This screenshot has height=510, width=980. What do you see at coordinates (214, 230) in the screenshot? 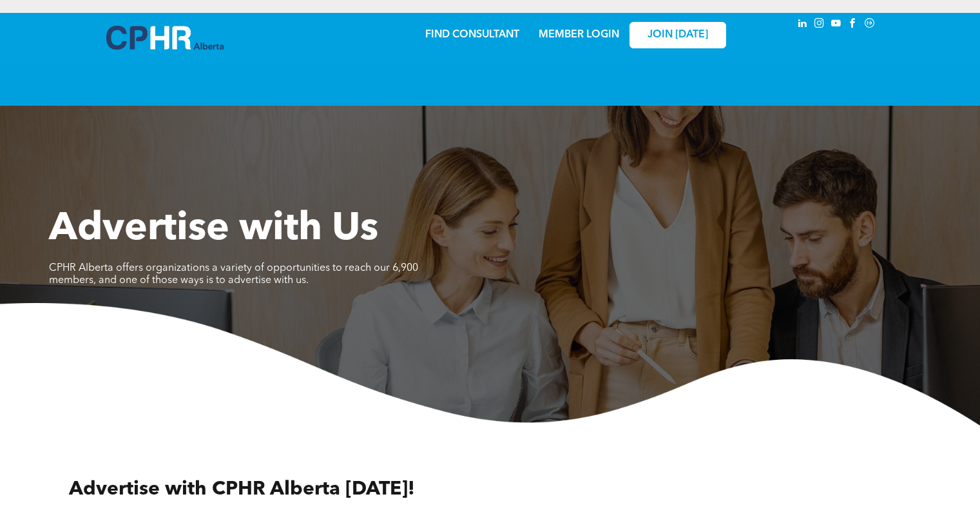
I see `span: Advertise with Us` at bounding box center [214, 230].